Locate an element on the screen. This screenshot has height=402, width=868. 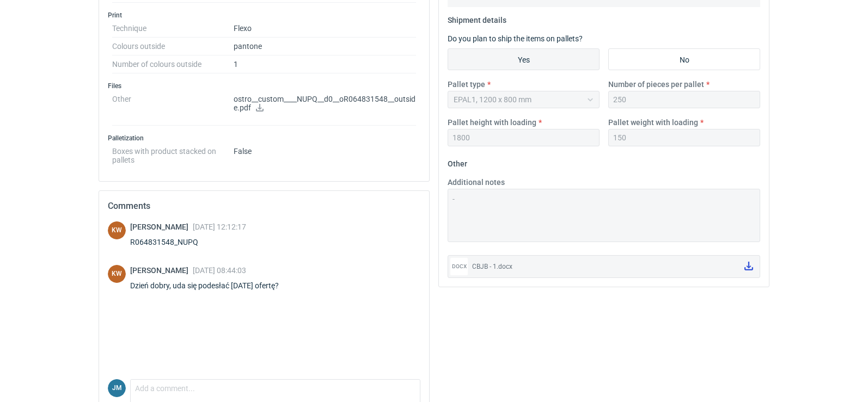
label: Do you plan to ship the items on pallets? is located at coordinates (515, 38).